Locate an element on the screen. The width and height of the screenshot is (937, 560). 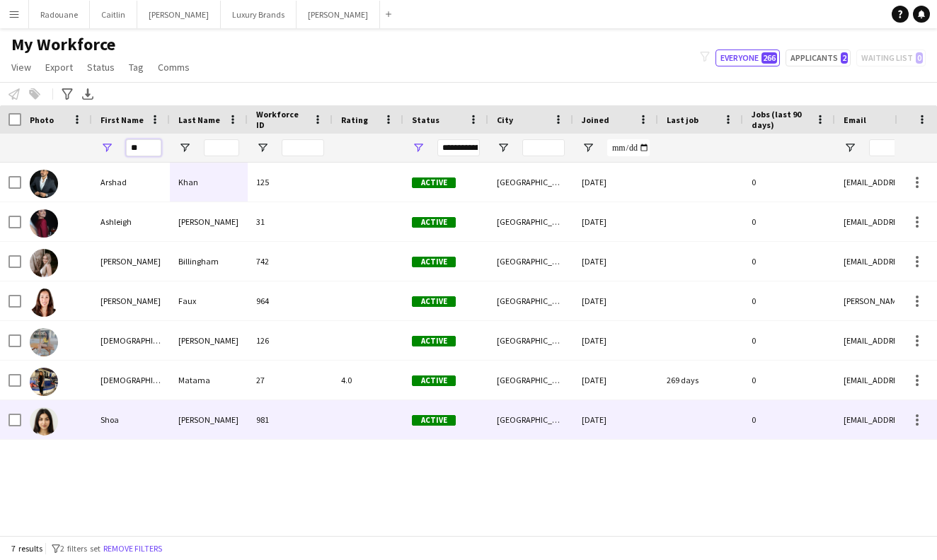
div: 125 is located at coordinates (290, 182).